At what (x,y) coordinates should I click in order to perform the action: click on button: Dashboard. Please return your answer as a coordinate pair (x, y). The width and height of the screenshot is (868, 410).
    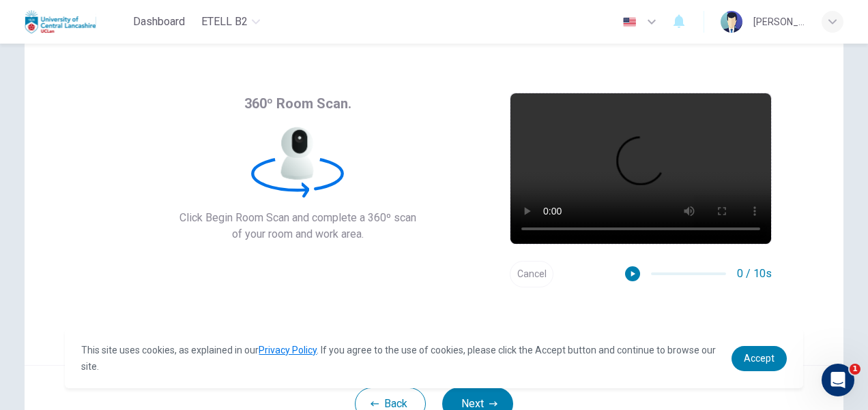
    Looking at the image, I should click on (159, 22).